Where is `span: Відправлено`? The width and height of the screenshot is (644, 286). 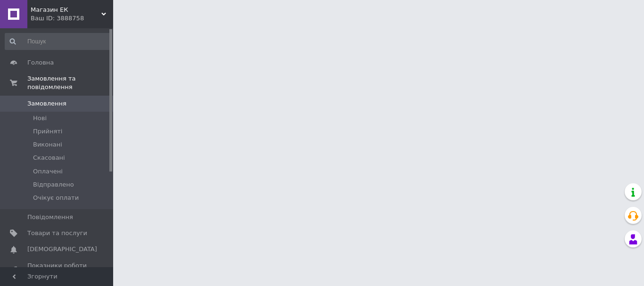
span: Відправлено is located at coordinates (53, 185).